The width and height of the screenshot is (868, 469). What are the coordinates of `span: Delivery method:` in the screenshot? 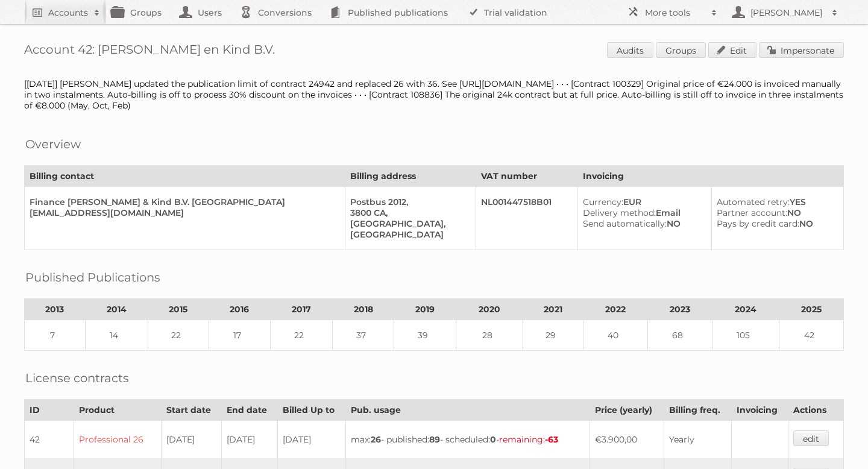 It's located at (619, 213).